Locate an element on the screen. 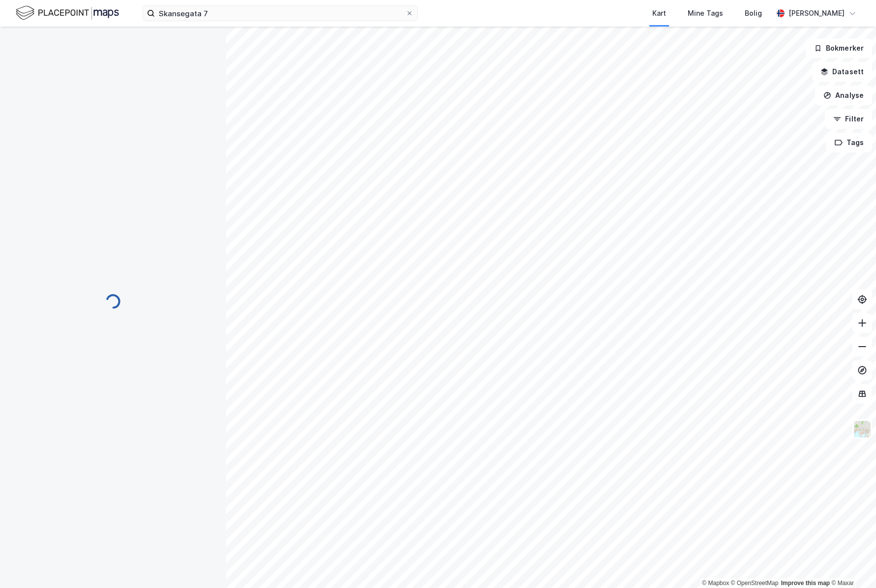 The height and width of the screenshot is (588, 876). a: Mapbox is located at coordinates (715, 583).